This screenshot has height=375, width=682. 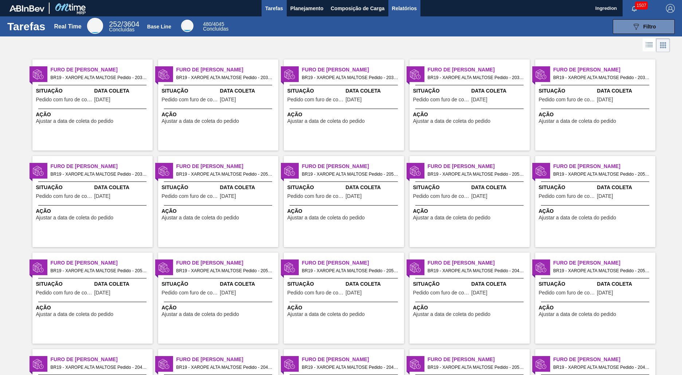 I want to click on span: 1507, so click(x=642, y=5).